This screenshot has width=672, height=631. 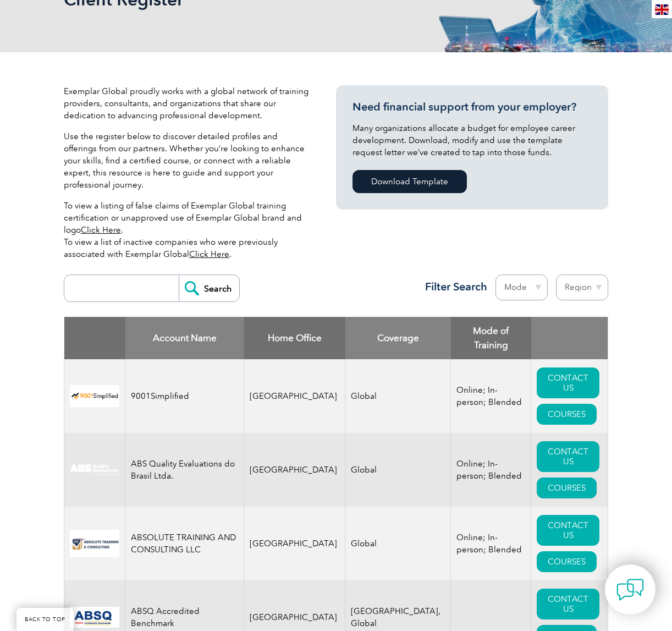 I want to click on img: en, so click(x=661, y=9).